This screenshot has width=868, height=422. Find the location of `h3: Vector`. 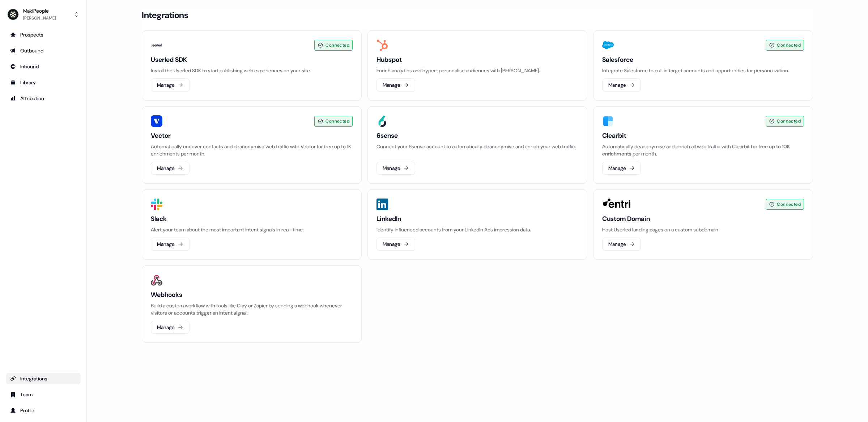

h3: Vector is located at coordinates (252, 135).